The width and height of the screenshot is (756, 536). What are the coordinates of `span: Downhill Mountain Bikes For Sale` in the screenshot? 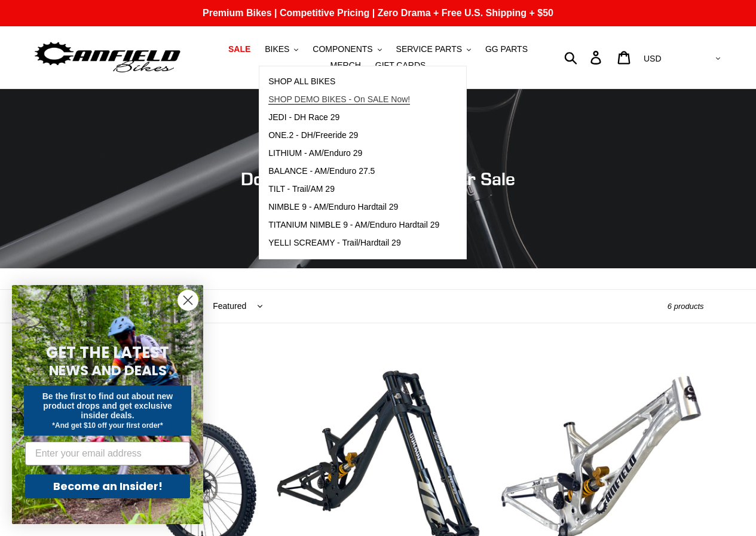 It's located at (378, 178).